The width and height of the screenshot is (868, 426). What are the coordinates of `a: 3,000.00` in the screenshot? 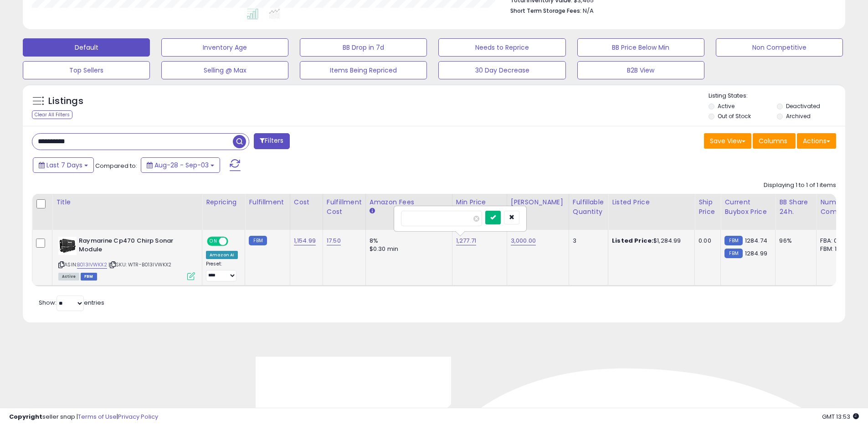 It's located at (523, 241).